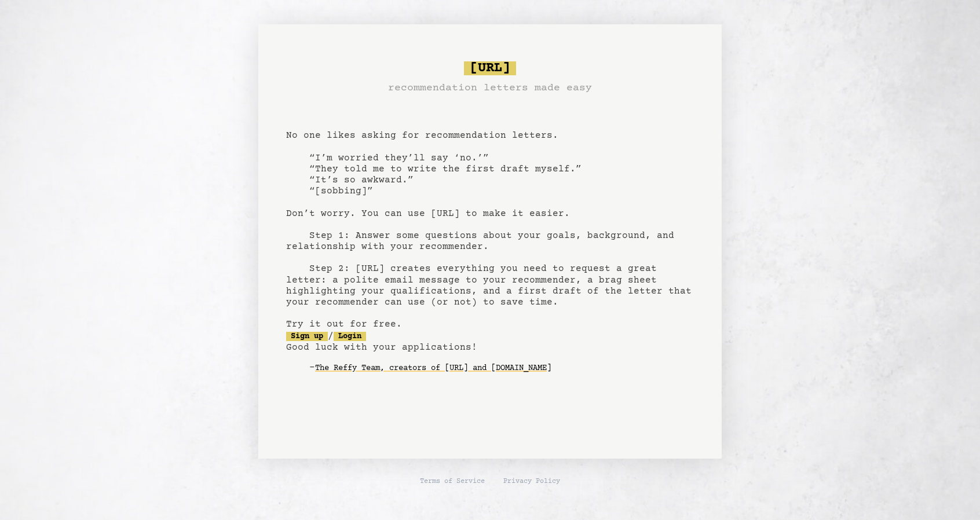  I want to click on pre: No one likes asking for recommendation letters. “I’m worried they’ll say ‘no.’” “They told me to ..., so click(490, 226).